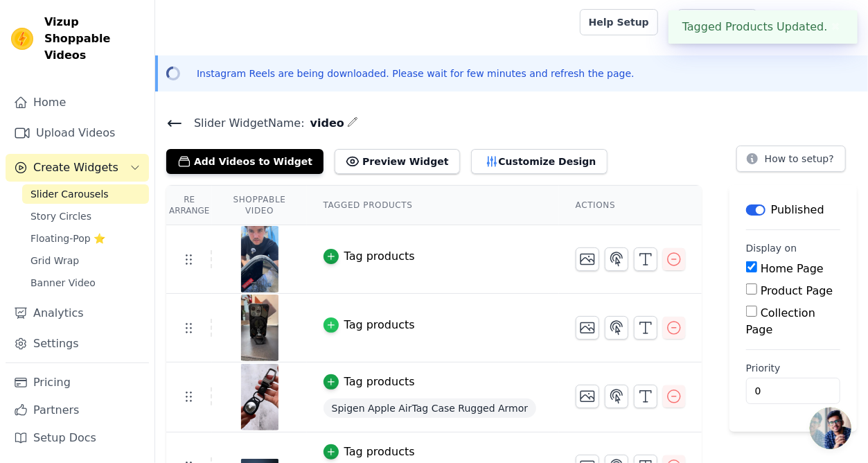 Image resolution: width=868 pixels, height=463 pixels. Describe the element at coordinates (353, 123) in the screenshot. I see `div: Edit Name` at that location.